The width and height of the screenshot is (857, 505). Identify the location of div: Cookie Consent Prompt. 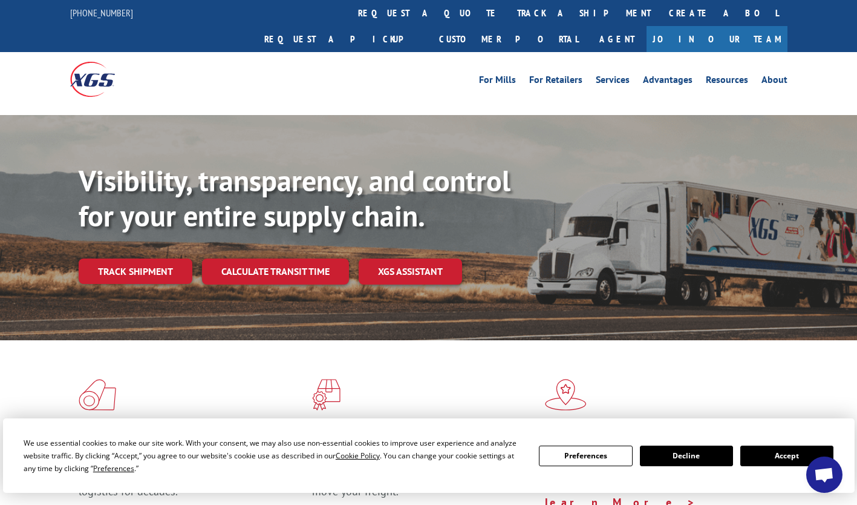
(429, 455).